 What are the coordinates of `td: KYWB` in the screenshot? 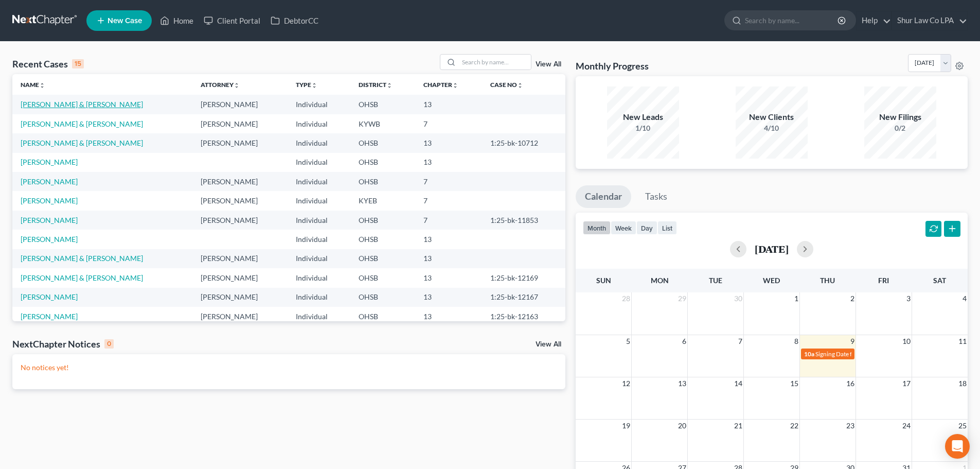 It's located at (383, 124).